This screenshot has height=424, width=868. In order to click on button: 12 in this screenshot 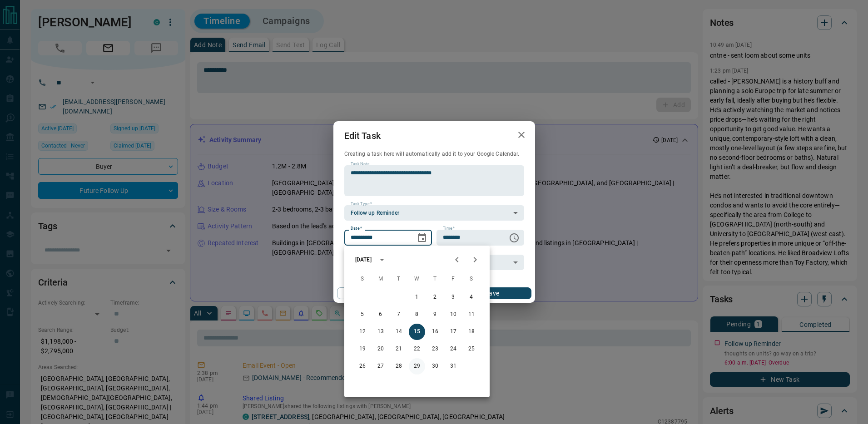, I will do `click(362, 332)`.